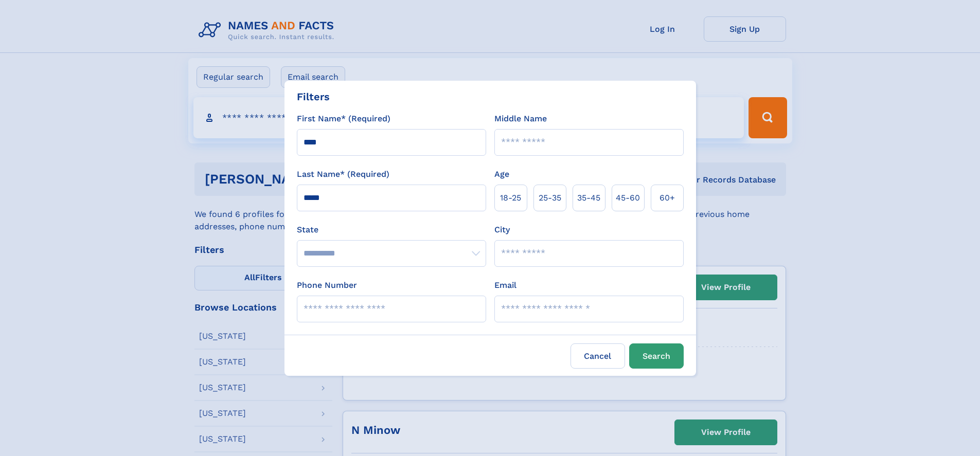  What do you see at coordinates (510, 198) in the screenshot?
I see `span: 18‑25` at bounding box center [510, 198].